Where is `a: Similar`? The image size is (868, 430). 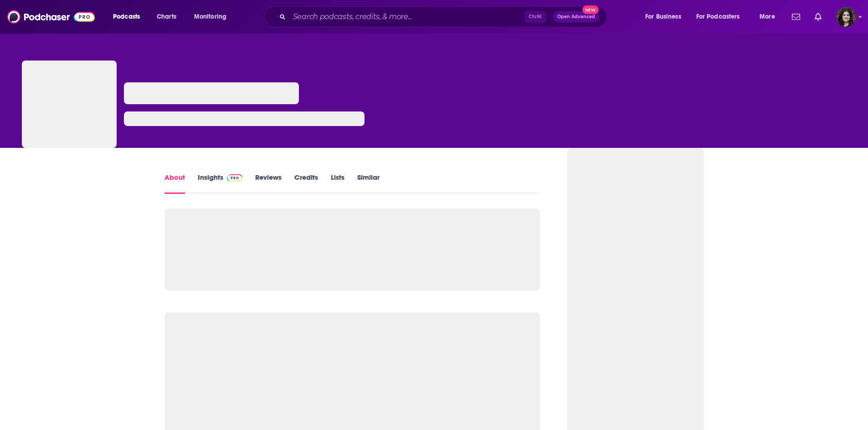 a: Similar is located at coordinates (368, 184).